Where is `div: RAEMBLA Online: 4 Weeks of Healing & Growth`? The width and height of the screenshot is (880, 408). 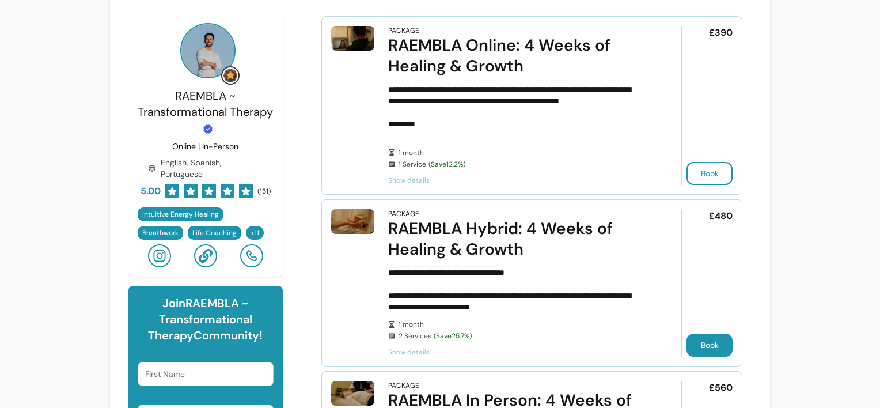
div: RAEMBLA Online: 4 Weeks of Healing & Growth is located at coordinates (519, 56).